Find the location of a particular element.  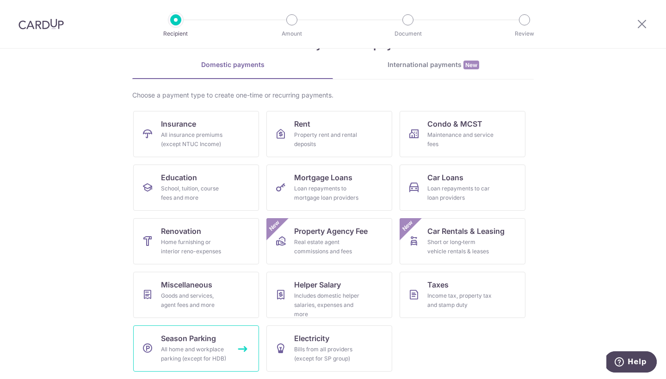

a: Property Agency FeeReal estate agent commissions and feesNew is located at coordinates (329, 241).